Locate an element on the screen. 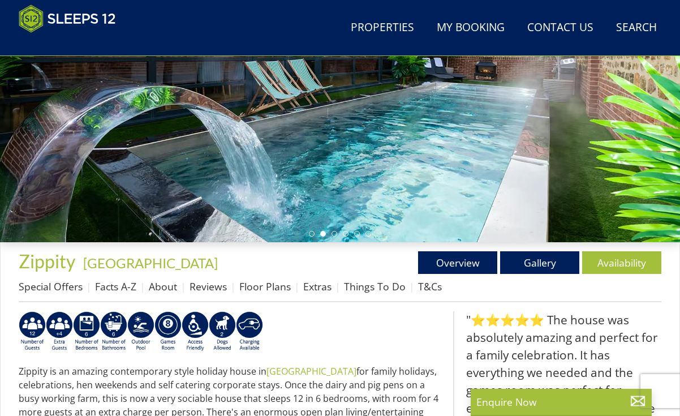 This screenshot has width=680, height=416. img: Sleeps 12 is located at coordinates (67, 19).